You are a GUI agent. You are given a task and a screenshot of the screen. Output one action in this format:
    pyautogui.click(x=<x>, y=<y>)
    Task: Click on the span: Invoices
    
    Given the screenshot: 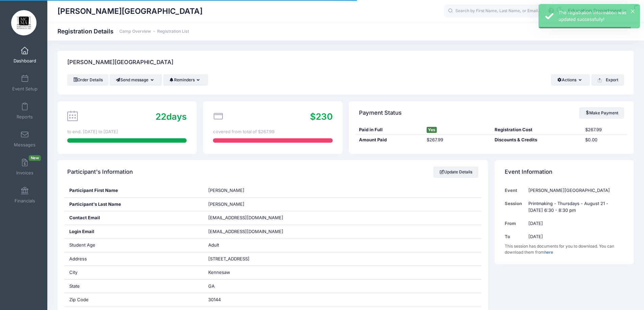 What is the action you would take?
    pyautogui.click(x=25, y=173)
    